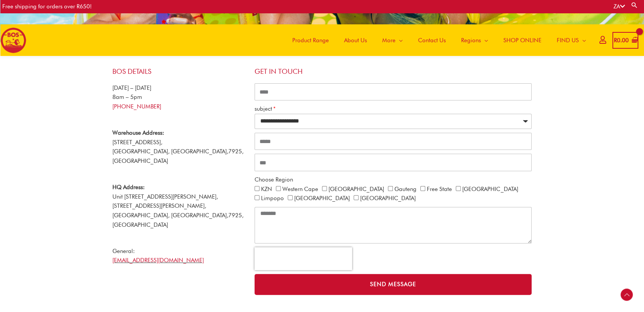 The width and height of the screenshot is (644, 312). What do you see at coordinates (180, 72) in the screenshot?
I see `h4: BOS Details` at bounding box center [180, 72].